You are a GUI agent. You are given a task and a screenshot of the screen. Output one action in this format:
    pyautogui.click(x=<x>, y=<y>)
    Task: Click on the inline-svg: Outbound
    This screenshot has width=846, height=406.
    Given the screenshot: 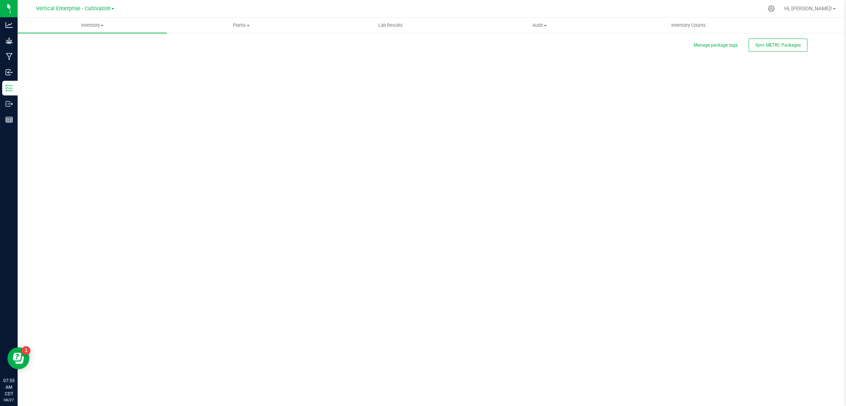 What is the action you would take?
    pyautogui.click(x=9, y=104)
    